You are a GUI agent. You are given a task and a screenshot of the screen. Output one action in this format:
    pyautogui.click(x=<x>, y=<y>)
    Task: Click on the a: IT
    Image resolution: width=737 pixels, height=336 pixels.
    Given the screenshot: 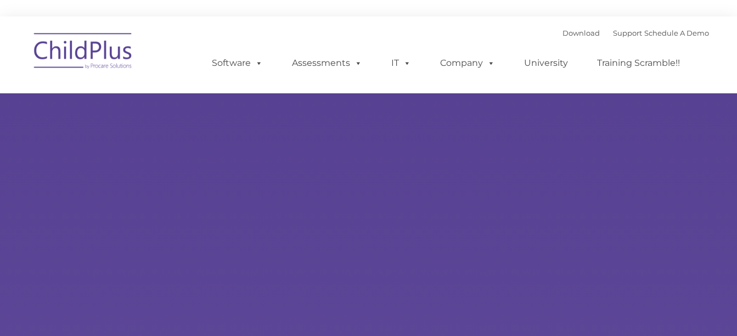 What is the action you would take?
    pyautogui.click(x=401, y=63)
    